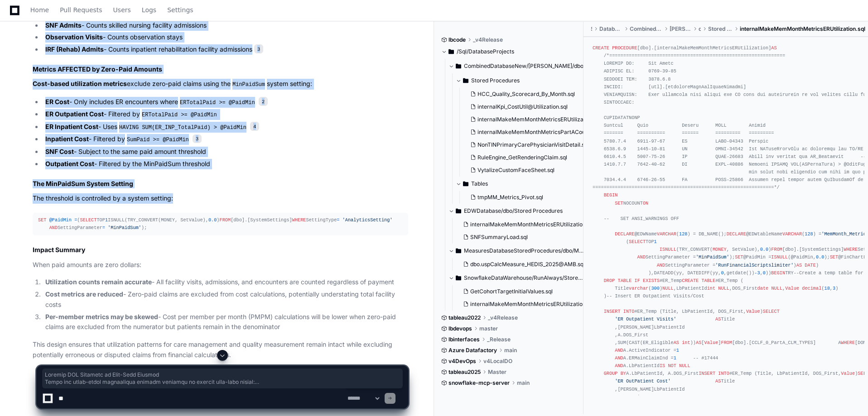  I want to click on button: Stored Procedures, so click(524, 81).